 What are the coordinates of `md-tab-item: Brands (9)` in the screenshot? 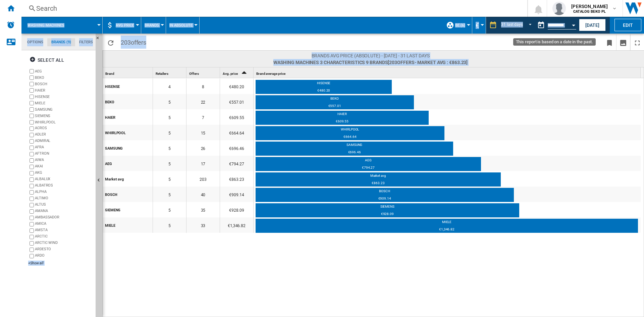 It's located at (61, 42).